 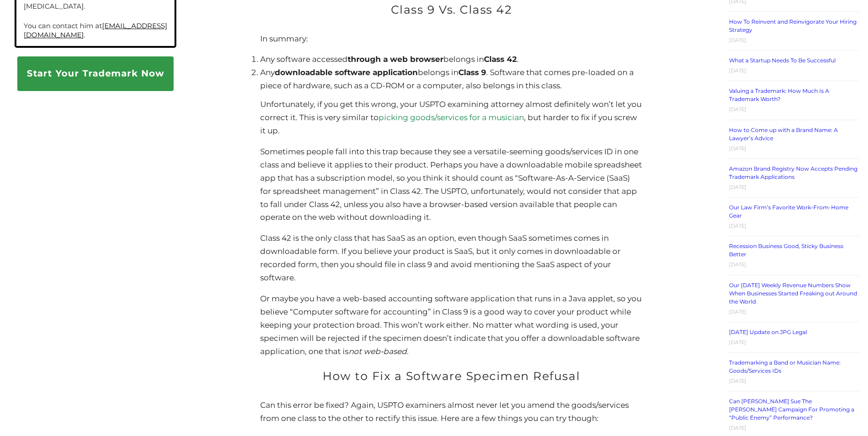 I want to click on p: You can contact him at ., so click(x=96, y=30).